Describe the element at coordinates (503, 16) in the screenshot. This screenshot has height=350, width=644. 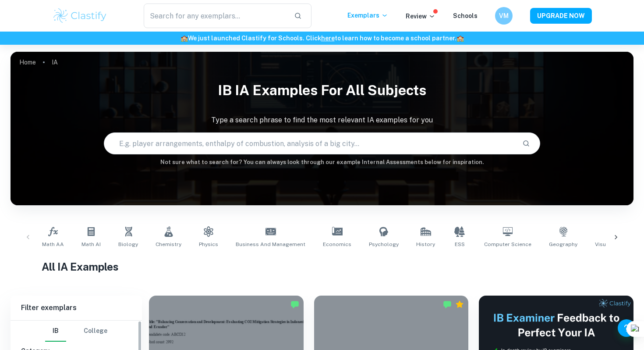
I see `h6: VM` at that location.